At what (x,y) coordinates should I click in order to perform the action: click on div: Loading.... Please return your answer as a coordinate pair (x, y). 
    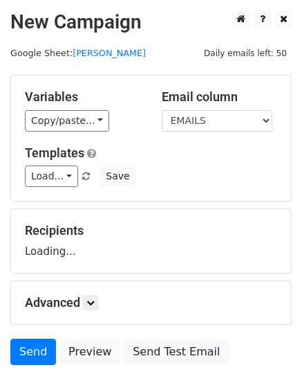
    Looking at the image, I should click on (151, 241).